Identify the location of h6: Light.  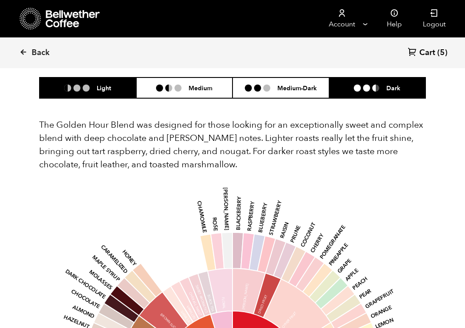
(104, 88).